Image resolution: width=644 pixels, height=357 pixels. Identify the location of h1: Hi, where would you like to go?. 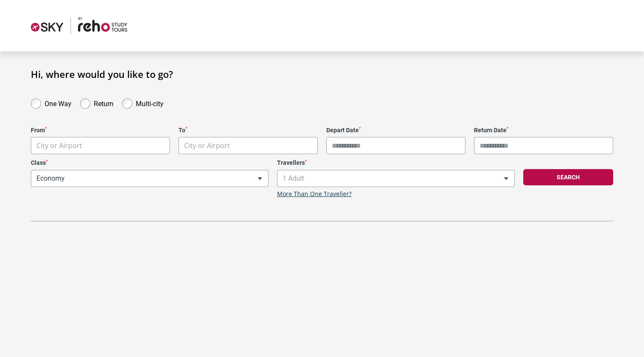
(322, 74).